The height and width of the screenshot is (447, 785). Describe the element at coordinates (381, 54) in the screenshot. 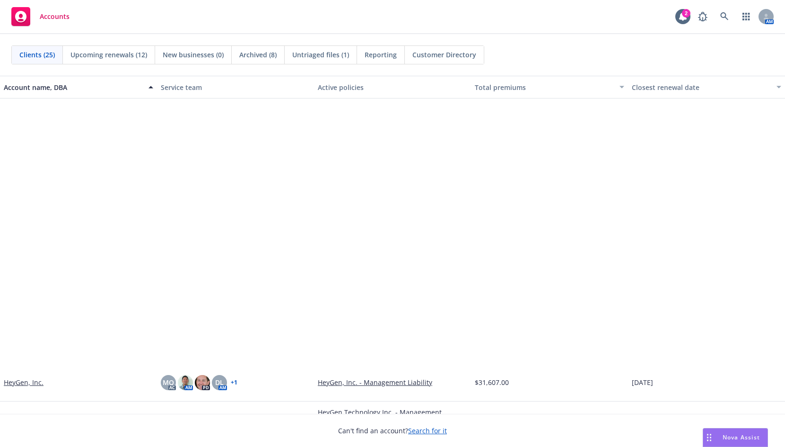

I see `span: Reporting` at that location.